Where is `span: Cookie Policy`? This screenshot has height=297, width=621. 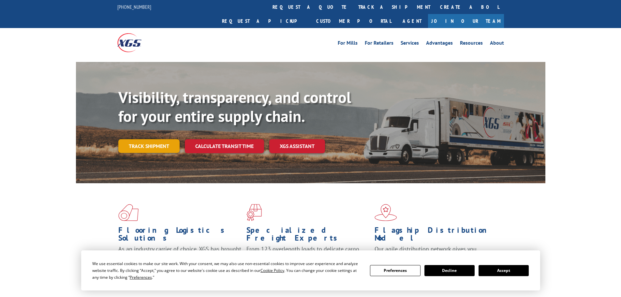
span: Cookie Policy is located at coordinates (272, 270).